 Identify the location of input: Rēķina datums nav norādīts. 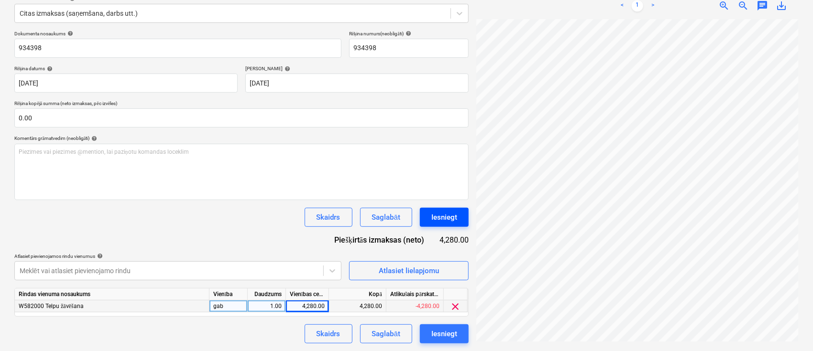
(126, 83).